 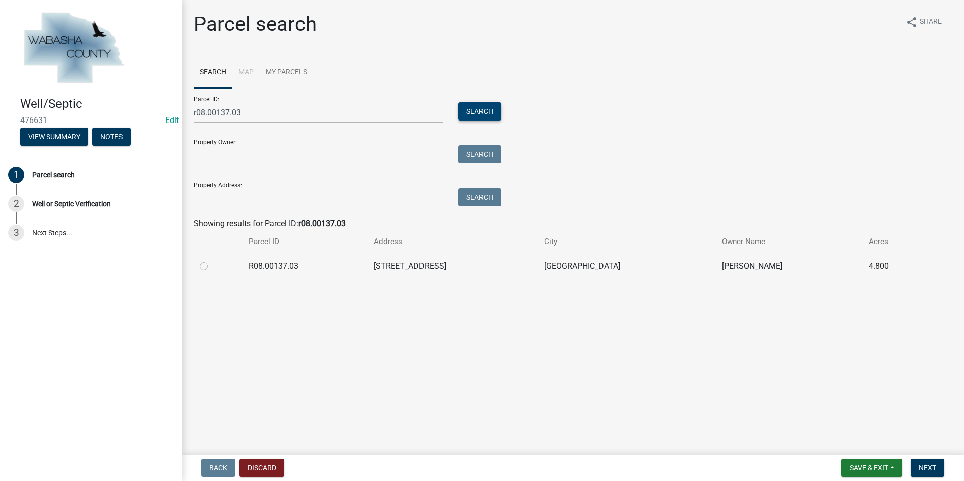 What do you see at coordinates (213, 73) in the screenshot?
I see `a: Search` at bounding box center [213, 73].